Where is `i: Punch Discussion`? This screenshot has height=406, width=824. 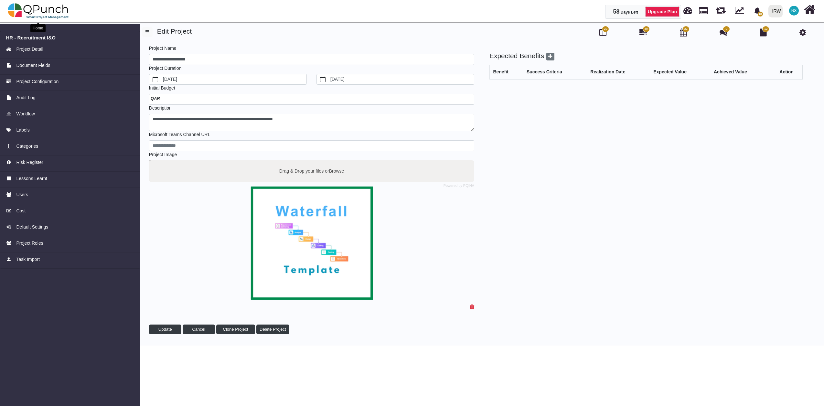
i: Punch Discussion is located at coordinates (724, 32).